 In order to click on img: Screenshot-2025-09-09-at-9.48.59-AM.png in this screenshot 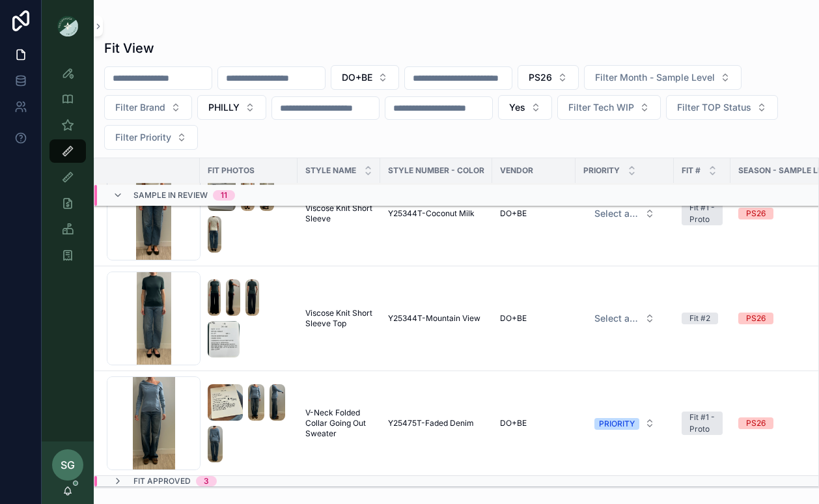, I will do `click(233, 297)`.